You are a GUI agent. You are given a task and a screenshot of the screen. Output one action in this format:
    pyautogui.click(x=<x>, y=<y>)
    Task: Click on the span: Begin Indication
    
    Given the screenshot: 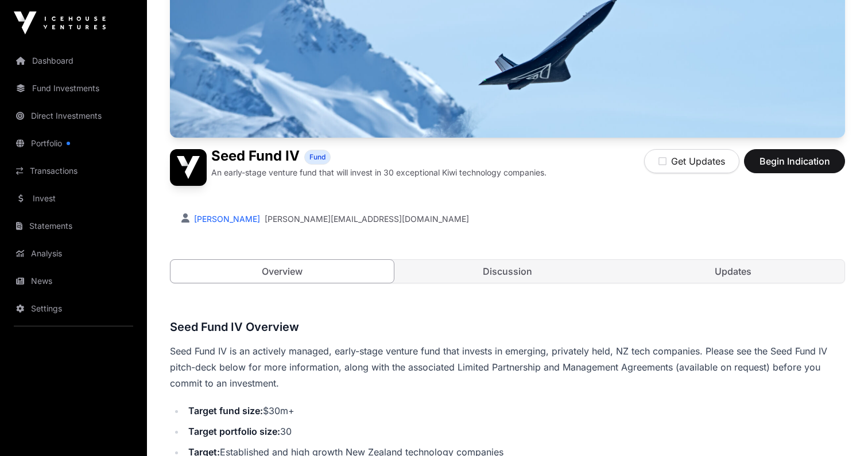 What is the action you would take?
    pyautogui.click(x=795, y=161)
    